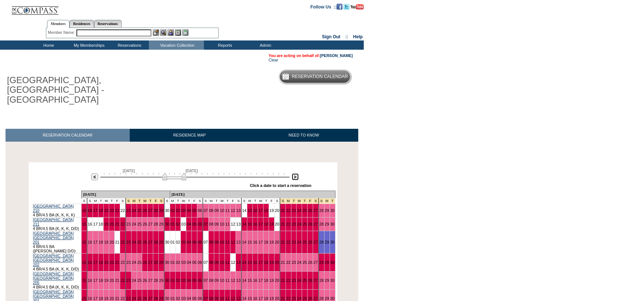  Describe the element at coordinates (239, 280) in the screenshot. I see `a: 13` at that location.